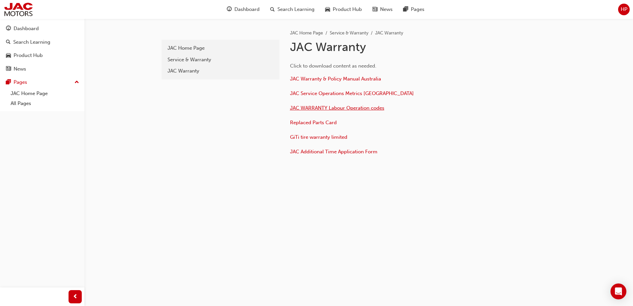 This screenshot has width=633, height=306. What do you see at coordinates (389, 33) in the screenshot?
I see `li: JAC Warranty` at bounding box center [389, 33].